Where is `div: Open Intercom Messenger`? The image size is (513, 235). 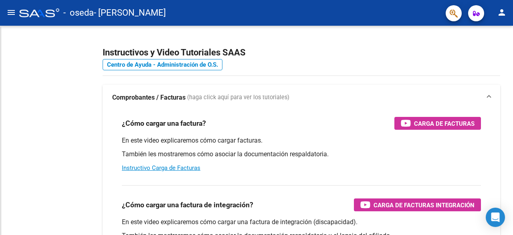
div: Open Intercom Messenger is located at coordinates (496, 217).